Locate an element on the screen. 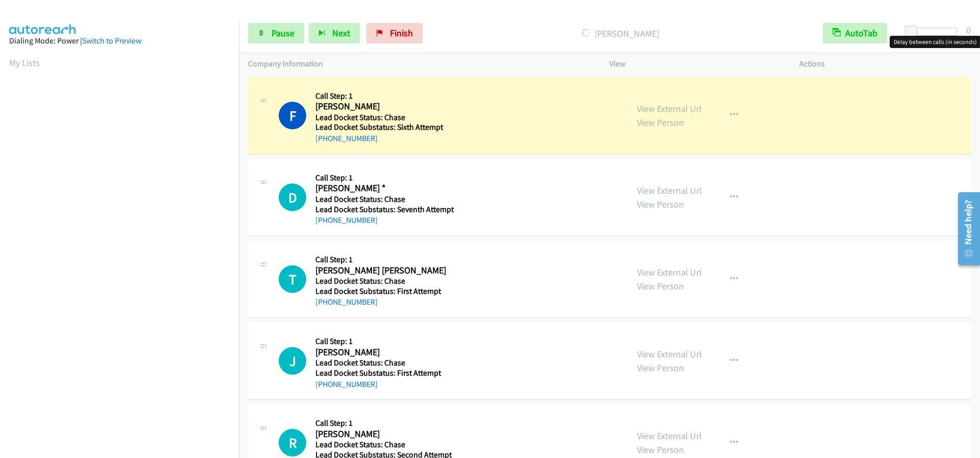 Image resolution: width=980 pixels, height=458 pixels. h1: R is located at coordinates (292, 442).